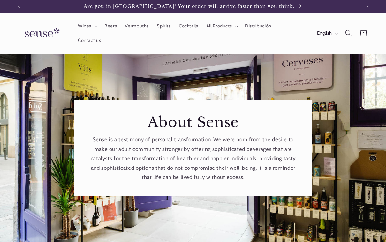  What do you see at coordinates (89, 40) in the screenshot?
I see `a: Contact us` at bounding box center [89, 40].